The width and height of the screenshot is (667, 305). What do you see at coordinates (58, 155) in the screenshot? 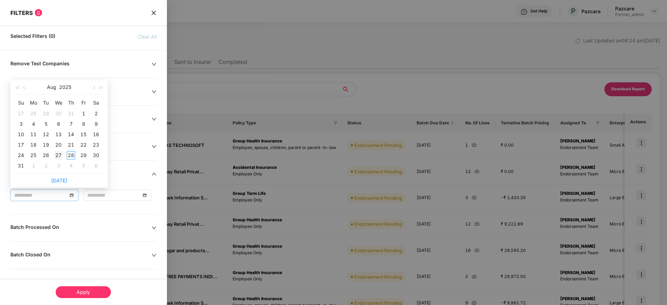
I see `td: 2025-08-27` at bounding box center [58, 155].